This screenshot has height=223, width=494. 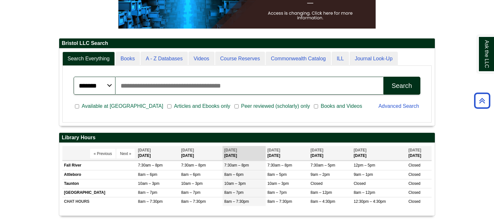 I want to click on div: Search, so click(x=402, y=86).